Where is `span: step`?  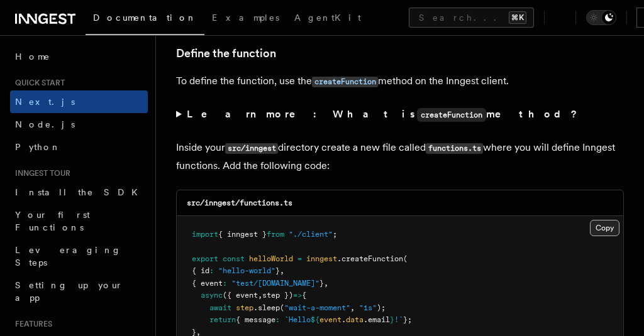
span: step is located at coordinates (245, 308).